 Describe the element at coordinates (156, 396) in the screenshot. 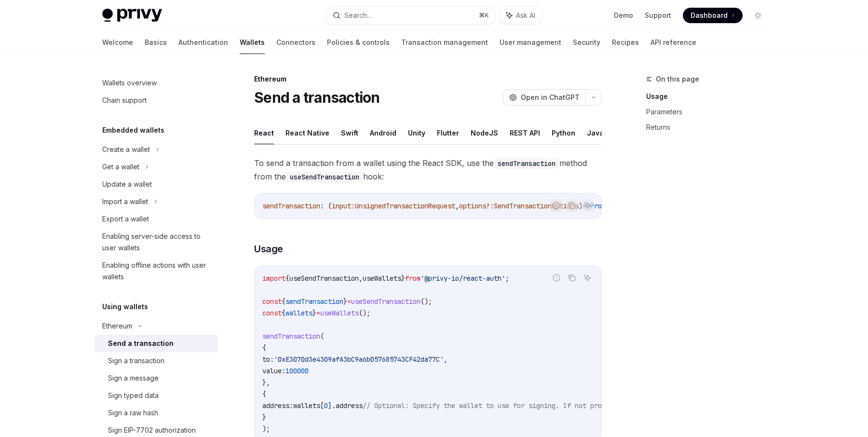

I see `a: Sign typed data` at that location.